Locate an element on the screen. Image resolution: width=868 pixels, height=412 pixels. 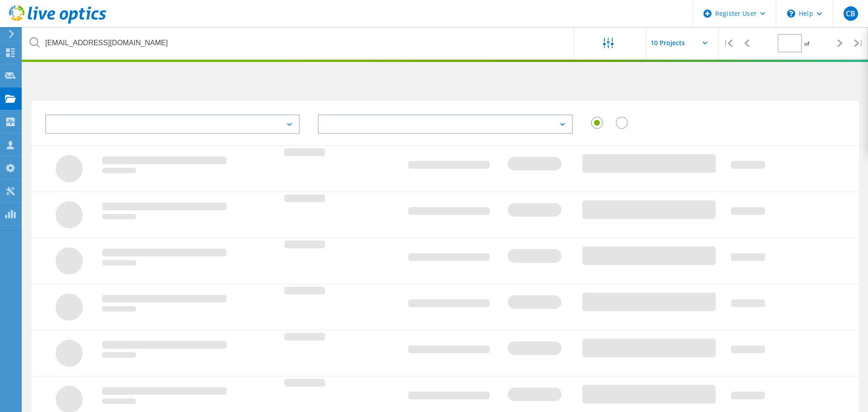
input: undefined is located at coordinates (299, 43).